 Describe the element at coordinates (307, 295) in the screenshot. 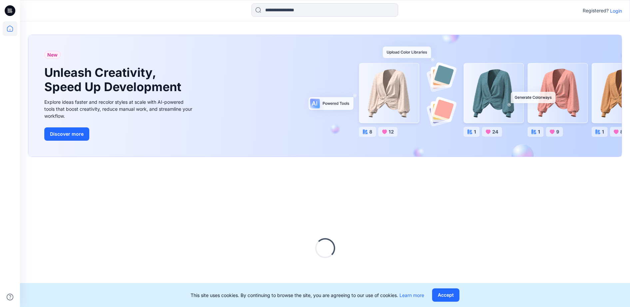

I see `p: This site uses cookies. By continuing to browse the site, you are agreeing to our use of cookies.` at that location.